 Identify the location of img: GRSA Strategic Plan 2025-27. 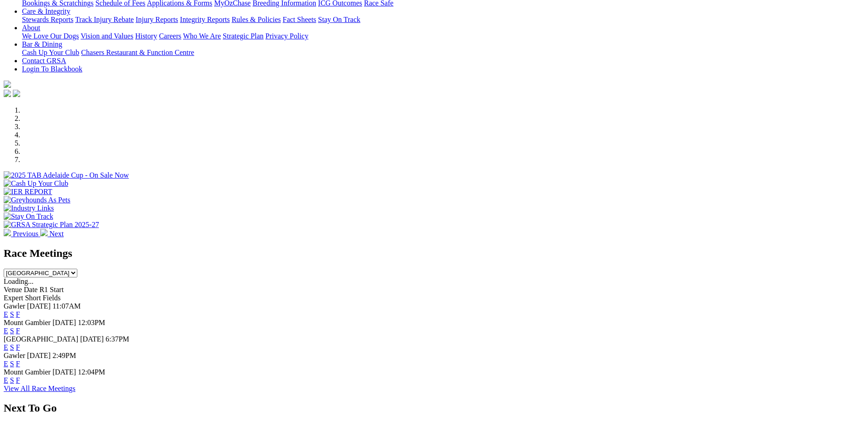
(51, 224).